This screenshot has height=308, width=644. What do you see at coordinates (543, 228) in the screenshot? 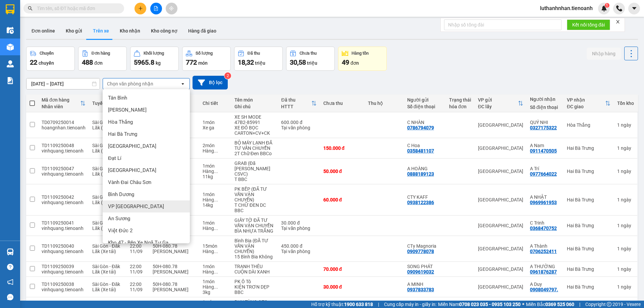
I see `div: 0368470752` at bounding box center [543, 228].